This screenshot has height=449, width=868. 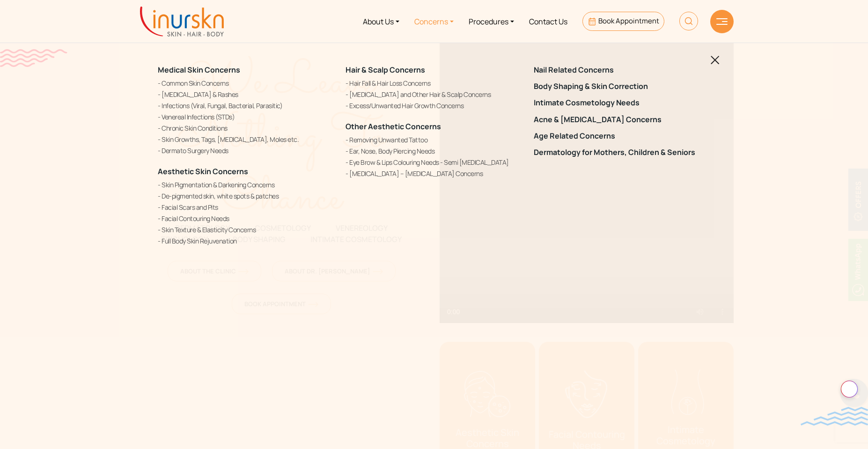 What do you see at coordinates (548, 21) in the screenshot?
I see `a: Contact Us` at bounding box center [548, 21].